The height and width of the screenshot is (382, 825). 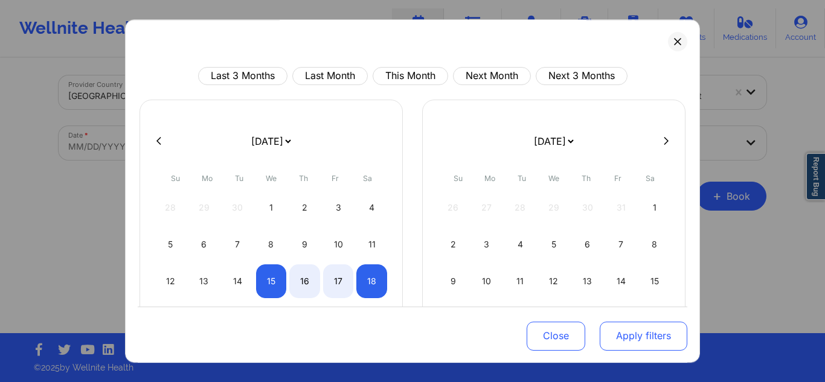 What do you see at coordinates (304, 318) in the screenshot?
I see `div: Thu Oct 23 2025` at bounding box center [304, 318].